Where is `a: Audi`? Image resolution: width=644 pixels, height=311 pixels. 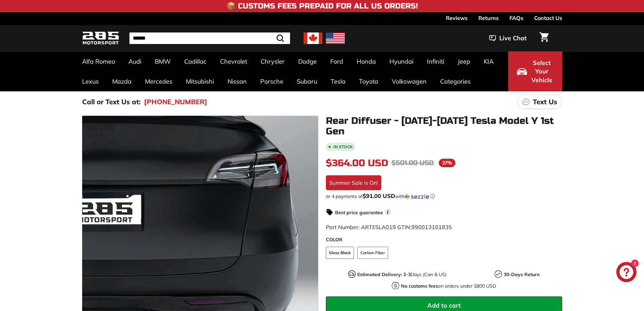
a: Audi is located at coordinates (135, 61).